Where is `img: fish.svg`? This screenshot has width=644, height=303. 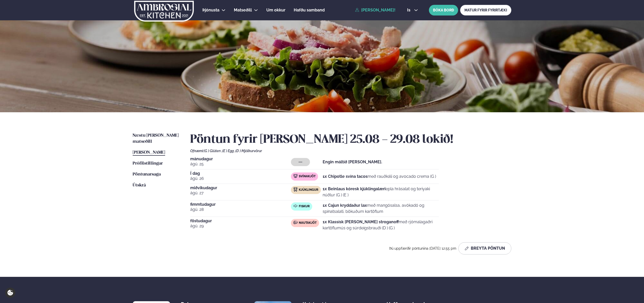
img: fish.svg is located at coordinates (295, 206).